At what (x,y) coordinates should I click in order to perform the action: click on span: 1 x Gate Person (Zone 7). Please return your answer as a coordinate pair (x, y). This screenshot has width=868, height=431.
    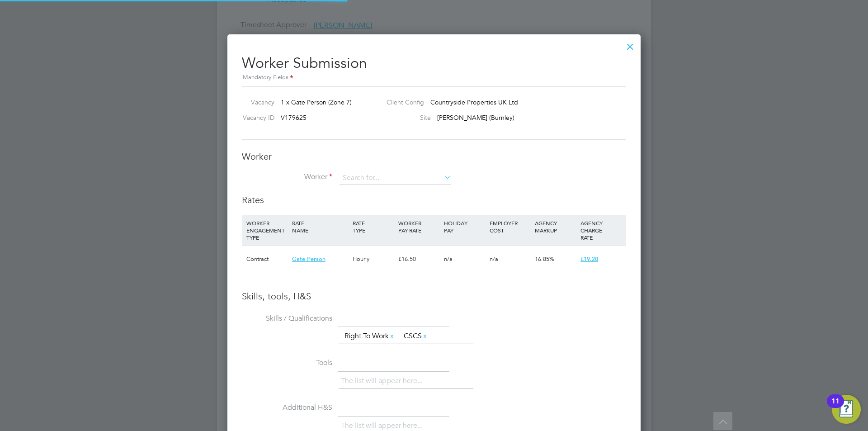
    Looking at the image, I should click on (316, 102).